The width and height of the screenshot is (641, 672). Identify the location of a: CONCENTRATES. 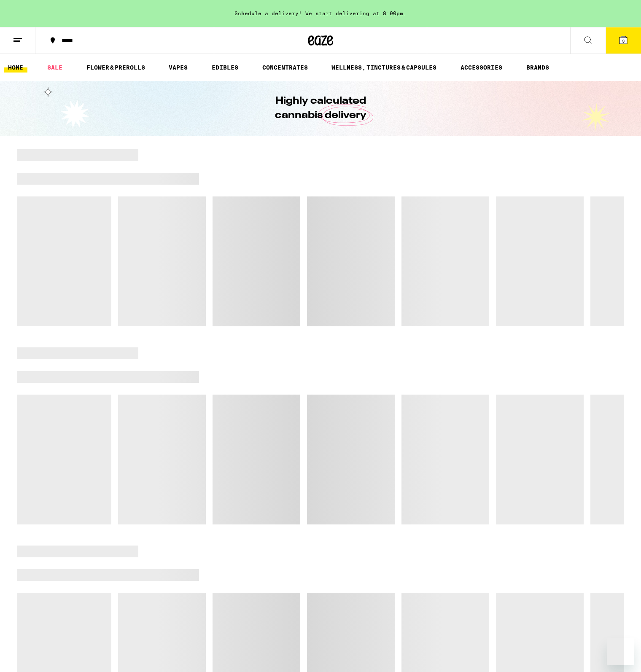
(285, 67).